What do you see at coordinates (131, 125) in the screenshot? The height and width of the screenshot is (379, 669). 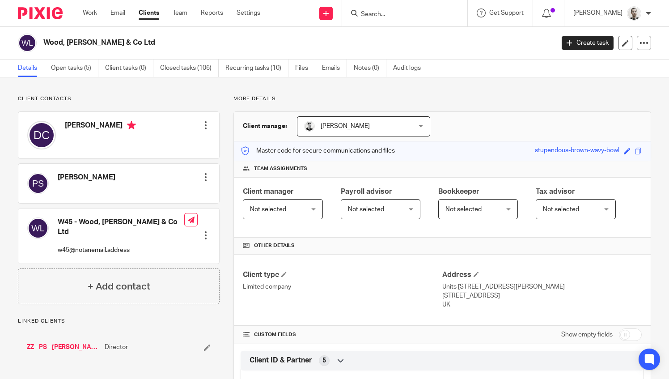 I see `i: Primary` at bounding box center [131, 125].